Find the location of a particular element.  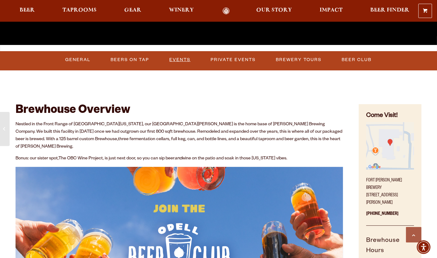

a: Gear is located at coordinates (133, 11).